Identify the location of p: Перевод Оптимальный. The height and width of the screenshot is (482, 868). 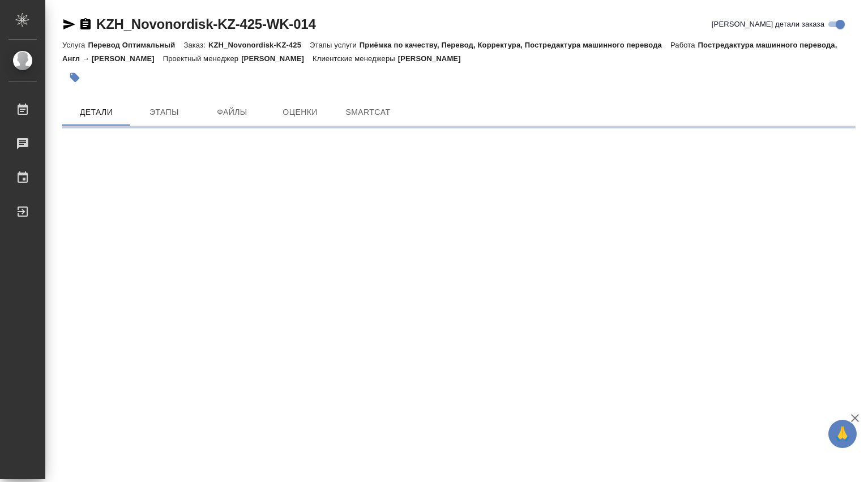
(135, 44).